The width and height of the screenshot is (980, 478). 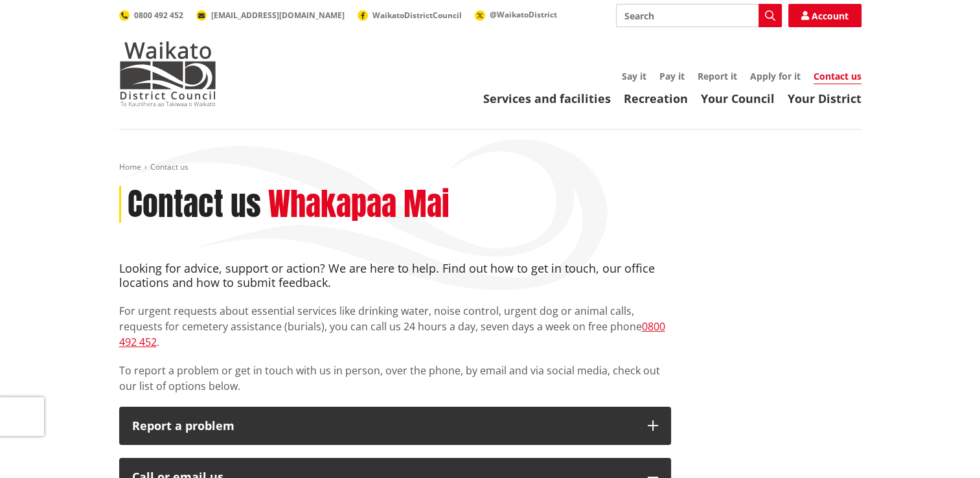 I want to click on a: Contact us, so click(x=837, y=77).